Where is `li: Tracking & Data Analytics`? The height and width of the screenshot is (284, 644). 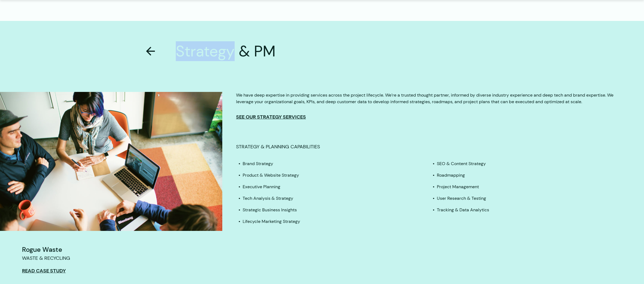
li: Tracking & Data Analytics is located at coordinates (532, 210).